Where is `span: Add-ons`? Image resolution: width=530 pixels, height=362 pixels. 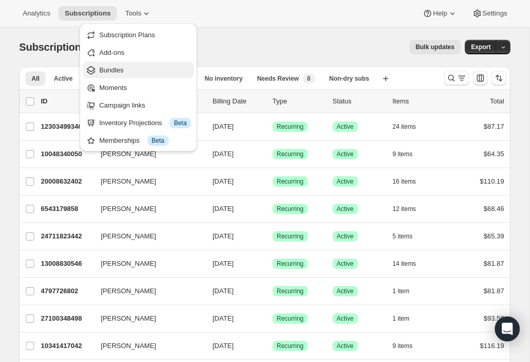 span: Add-ons is located at coordinates (112, 52).